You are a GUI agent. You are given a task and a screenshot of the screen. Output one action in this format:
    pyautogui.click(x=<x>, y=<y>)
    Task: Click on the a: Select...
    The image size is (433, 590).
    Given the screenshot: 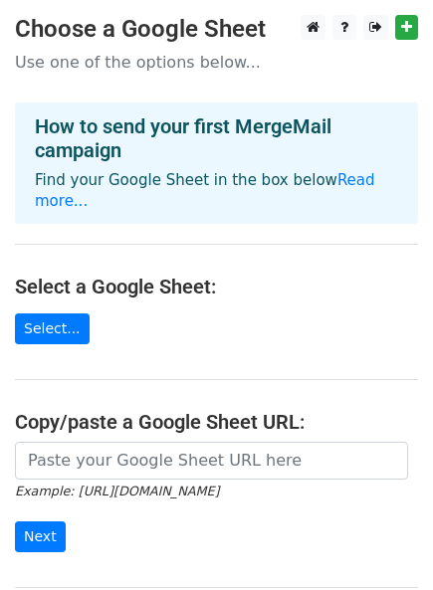 What is the action you would take?
    pyautogui.click(x=52, y=328)
    